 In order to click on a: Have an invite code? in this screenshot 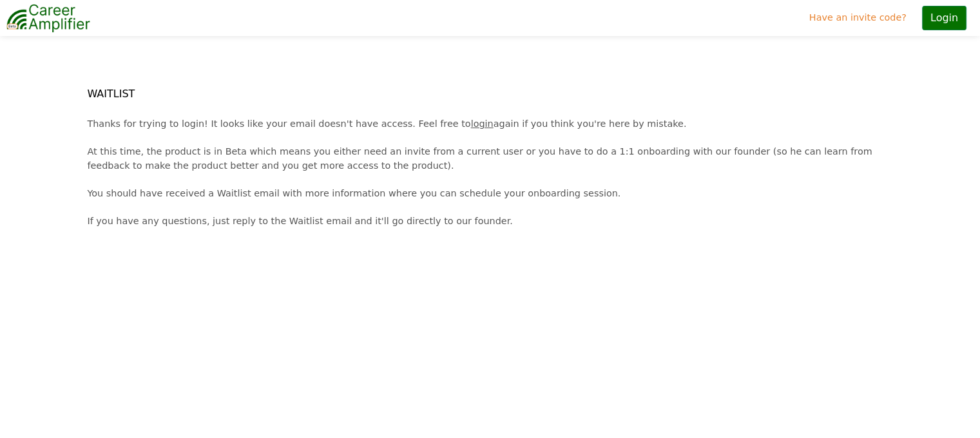, I will do `click(857, 18)`.